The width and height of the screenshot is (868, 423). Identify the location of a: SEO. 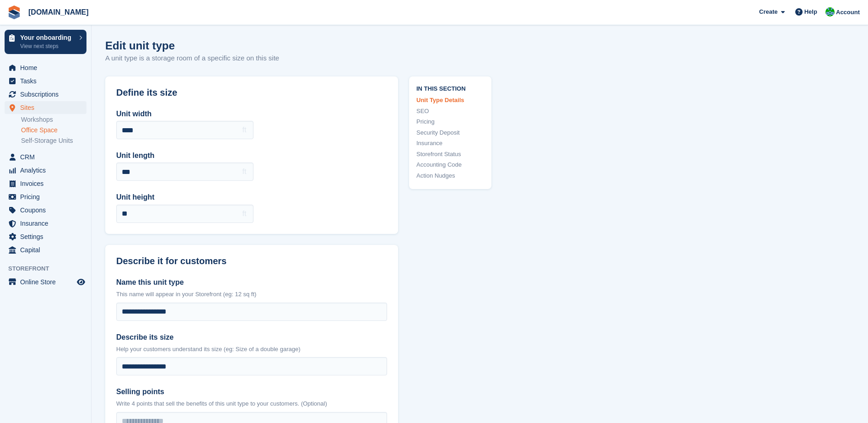
(451, 112).